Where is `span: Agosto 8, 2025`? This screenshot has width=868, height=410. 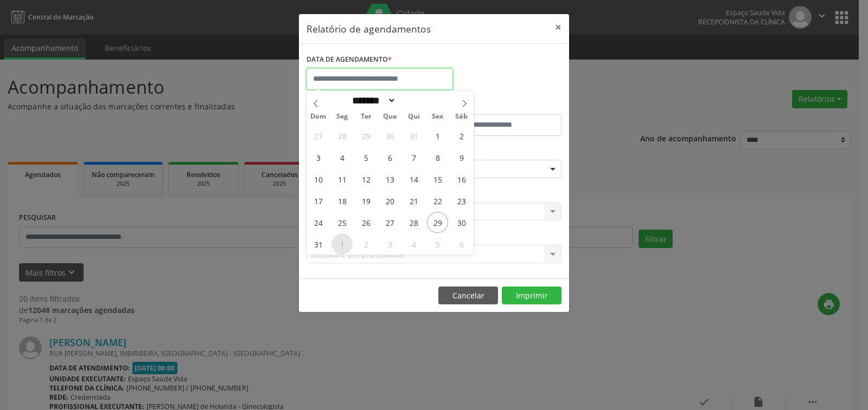
span: Agosto 8, 2025 is located at coordinates (437, 157).